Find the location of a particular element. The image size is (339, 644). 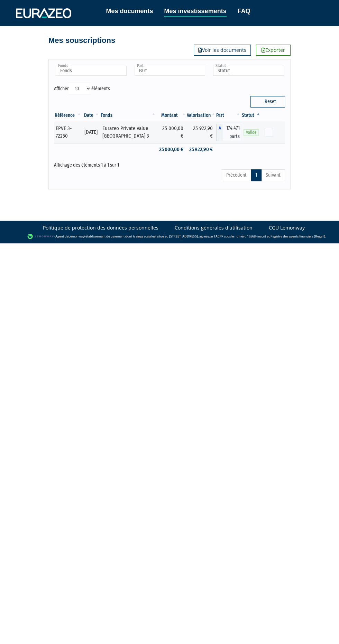

a: FAQ is located at coordinates (244, 11).